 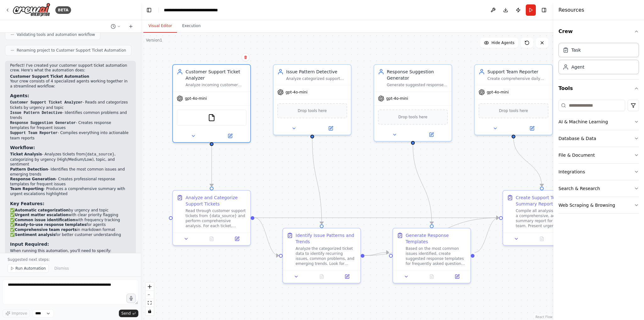 What do you see at coordinates (160, 26) in the screenshot?
I see `button: Visual Editor` at bounding box center [160, 26].